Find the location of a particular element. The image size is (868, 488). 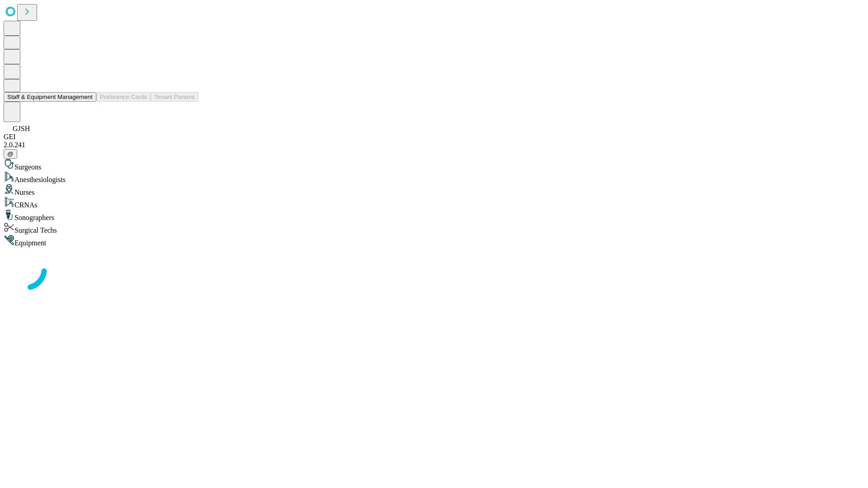

button: Staff & Equipment Management is located at coordinates (50, 97).